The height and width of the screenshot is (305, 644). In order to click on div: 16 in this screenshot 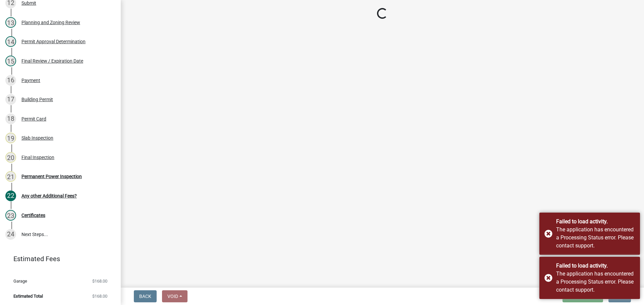, I will do `click(11, 80)`.